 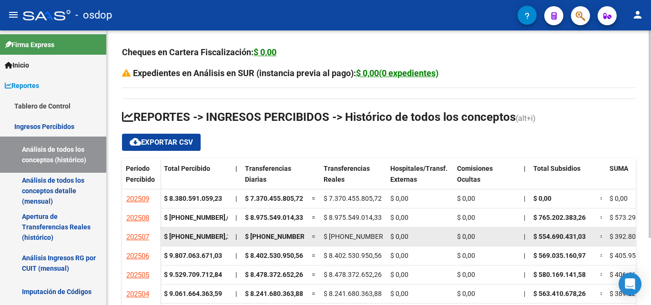 I want to click on span: Exportar CSV, so click(x=161, y=142).